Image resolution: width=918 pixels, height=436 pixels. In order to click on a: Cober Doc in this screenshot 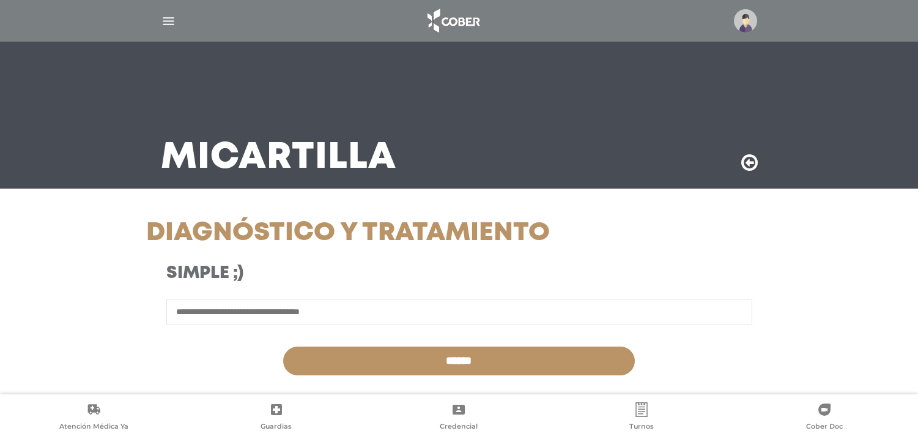, I will do `click(824, 417)`.